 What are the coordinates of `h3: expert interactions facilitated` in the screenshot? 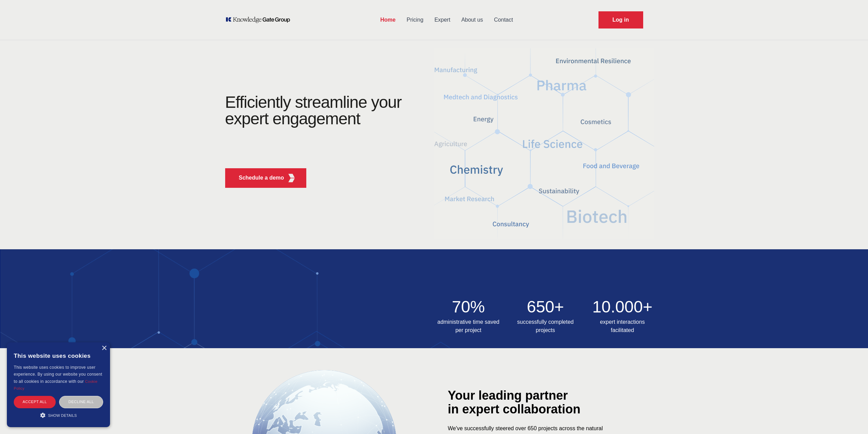 It's located at (623, 326).